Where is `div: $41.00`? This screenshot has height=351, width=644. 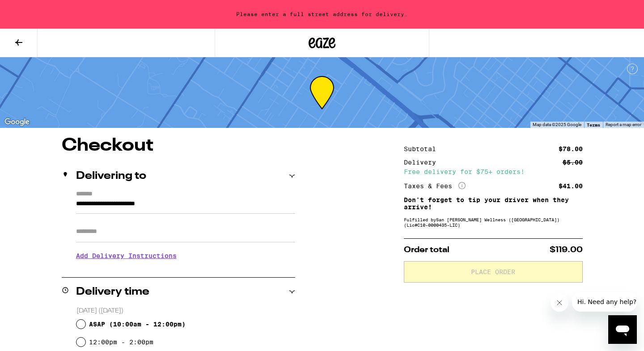
div: $41.00 is located at coordinates (570, 186).